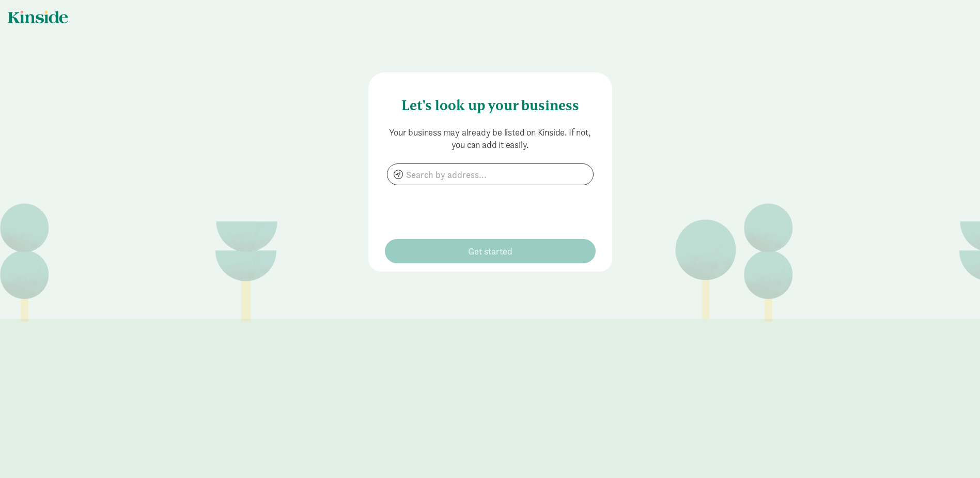 This screenshot has height=478, width=980. What do you see at coordinates (490, 251) in the screenshot?
I see `span: Get started` at bounding box center [490, 251].